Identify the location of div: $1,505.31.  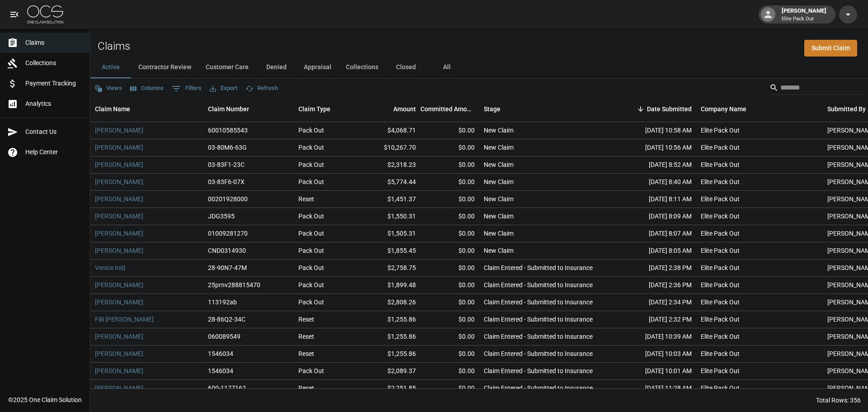
(391, 233).